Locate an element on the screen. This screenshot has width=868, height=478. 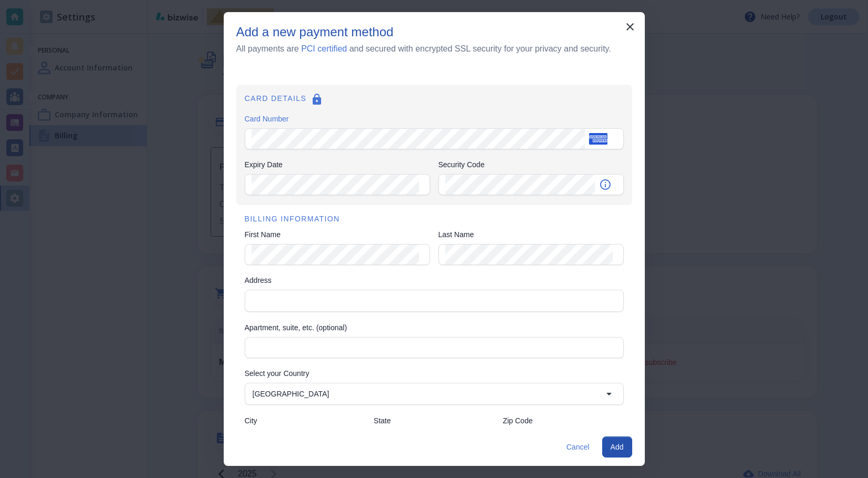
h6: All payments are and secured with encrypted SSL security for your privacy and security. is located at coordinates (423, 49).